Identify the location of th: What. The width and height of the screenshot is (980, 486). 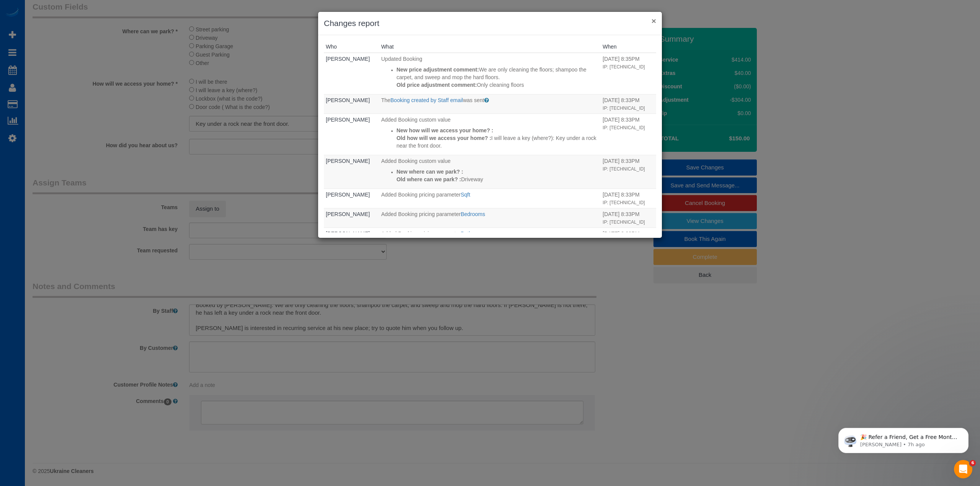
(490, 47).